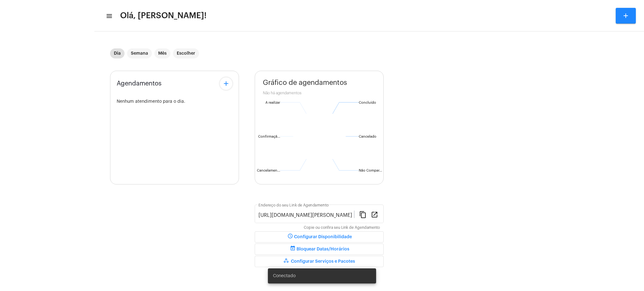 The width and height of the screenshot is (644, 291). I want to click on mat-icon: event_busy, so click(293, 249).